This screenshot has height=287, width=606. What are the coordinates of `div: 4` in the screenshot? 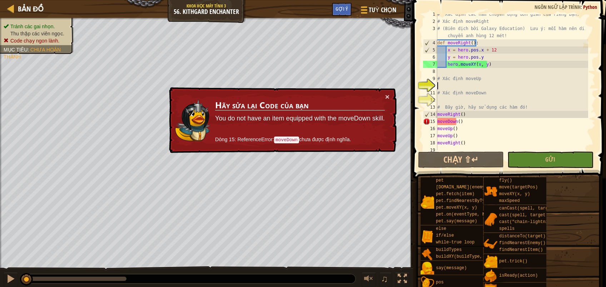 It's located at (430, 43).